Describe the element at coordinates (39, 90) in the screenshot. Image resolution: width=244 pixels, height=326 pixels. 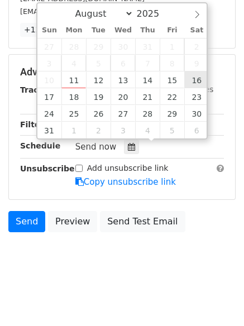
I see `strong: Tracking` at that location.